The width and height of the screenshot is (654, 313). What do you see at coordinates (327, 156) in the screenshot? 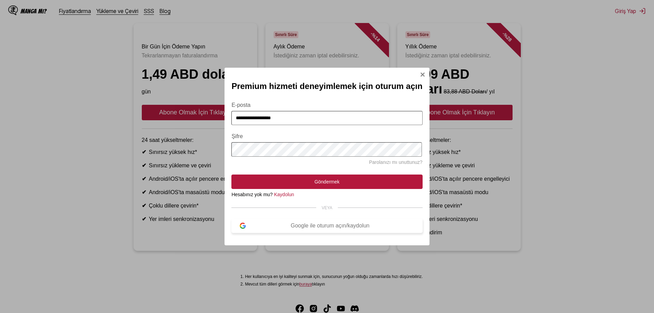
I see `div: Oturum Açma Modalı` at bounding box center [327, 156].